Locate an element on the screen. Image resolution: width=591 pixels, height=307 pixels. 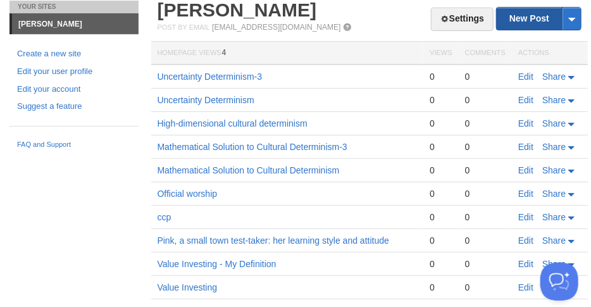
a: Official worship is located at coordinates (187, 194).